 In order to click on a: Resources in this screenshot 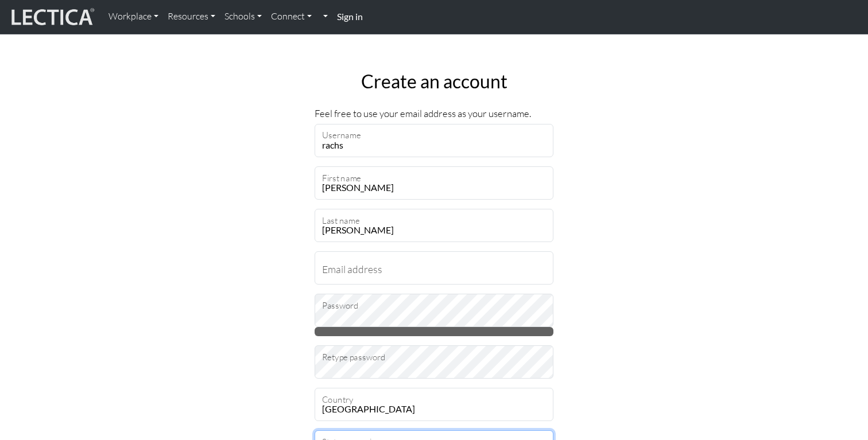, I will do `click(191, 16)`.